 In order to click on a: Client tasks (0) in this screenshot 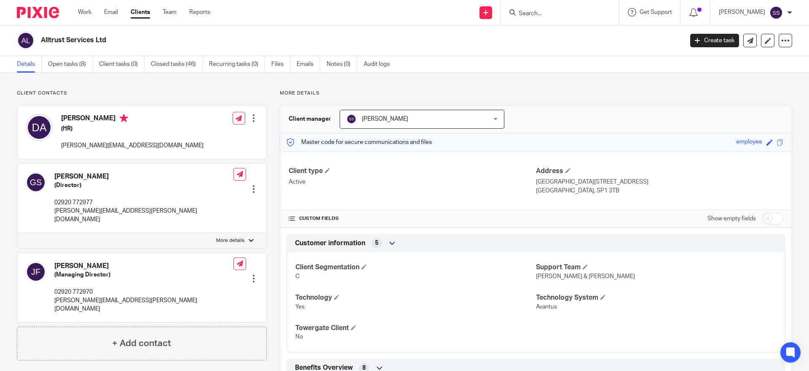, I will do `click(122, 64)`.